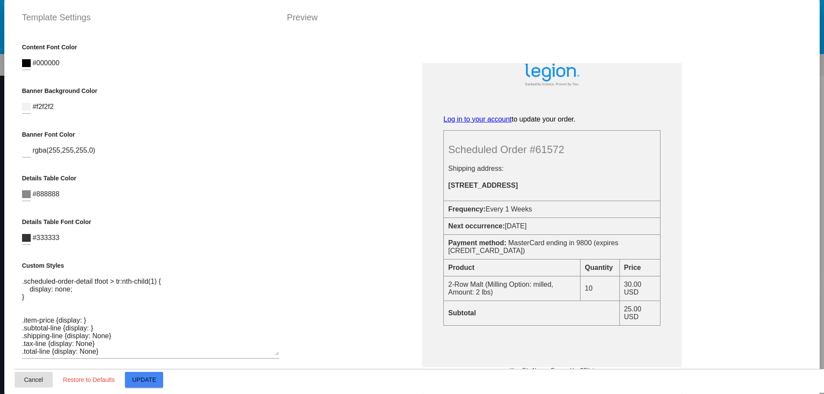 This screenshot has width=824, height=394. What do you see at coordinates (544, 17) in the screenshot?
I see `div: Preview` at bounding box center [544, 17].